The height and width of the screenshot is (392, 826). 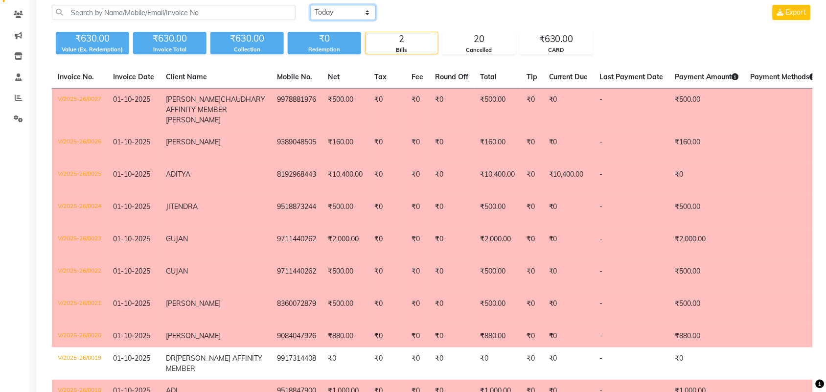 What do you see at coordinates (247, 49) in the screenshot?
I see `div: Collection` at bounding box center [247, 49].